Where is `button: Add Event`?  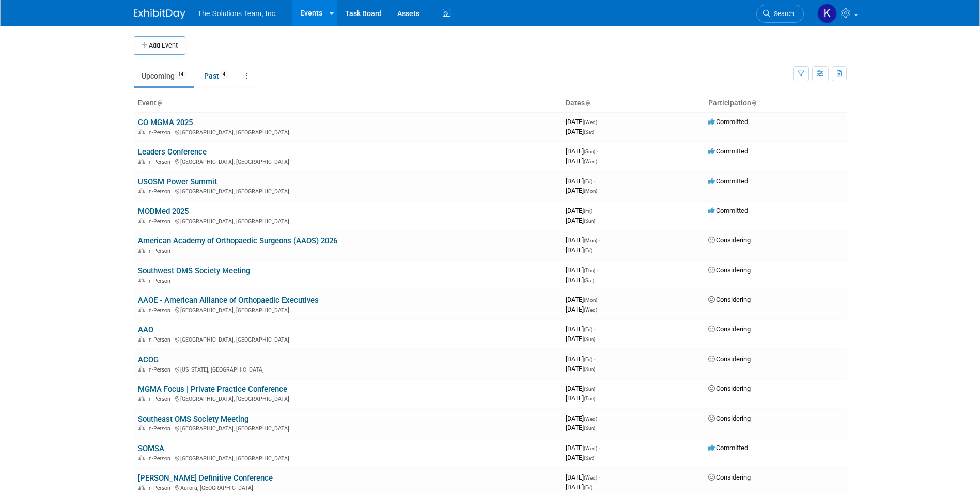
button: Add Event is located at coordinates (159, 46).